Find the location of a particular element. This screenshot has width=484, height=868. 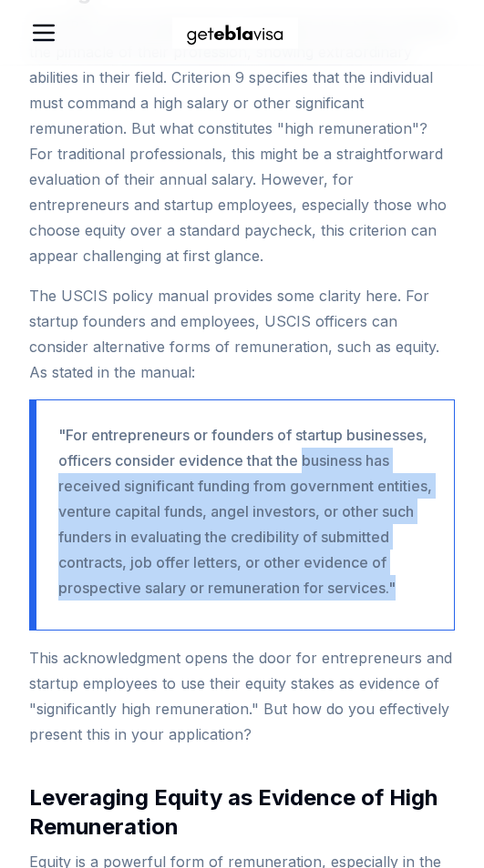

p: This acknowledgment opens the door for entrepreneurs and startup employees to use their equity st... is located at coordinates (241, 697).